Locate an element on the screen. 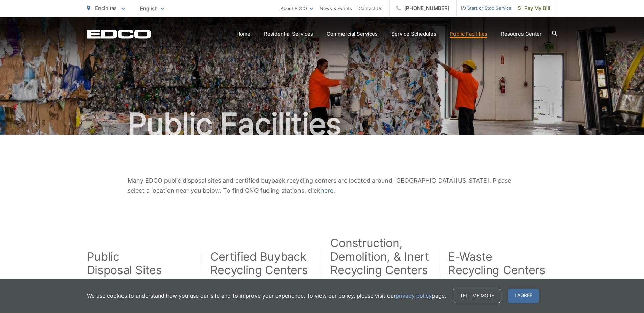 Image resolution: width=644 pixels, height=313 pixels. a: About EDCO is located at coordinates (297, 8).